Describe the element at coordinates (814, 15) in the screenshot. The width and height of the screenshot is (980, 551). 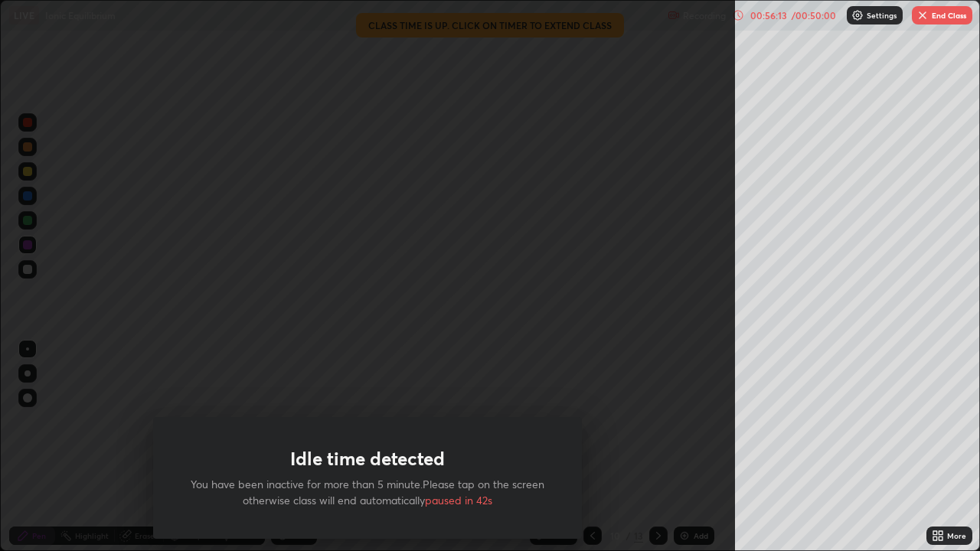
I see `div: / 00:50:00` at that location.